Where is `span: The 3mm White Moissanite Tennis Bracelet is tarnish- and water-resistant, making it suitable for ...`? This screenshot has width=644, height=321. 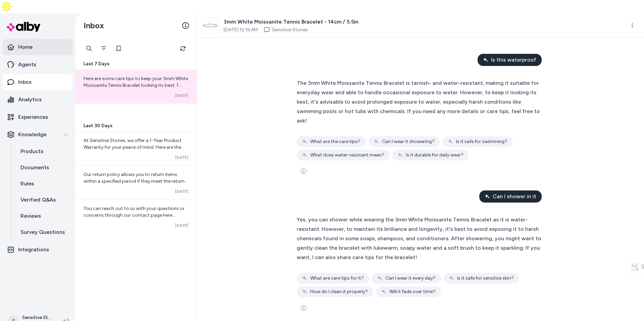
span: The 3mm White Moissanite Tennis Bracelet is tarnish- and water-resistant, making it suitable for ... is located at coordinates (418, 102).